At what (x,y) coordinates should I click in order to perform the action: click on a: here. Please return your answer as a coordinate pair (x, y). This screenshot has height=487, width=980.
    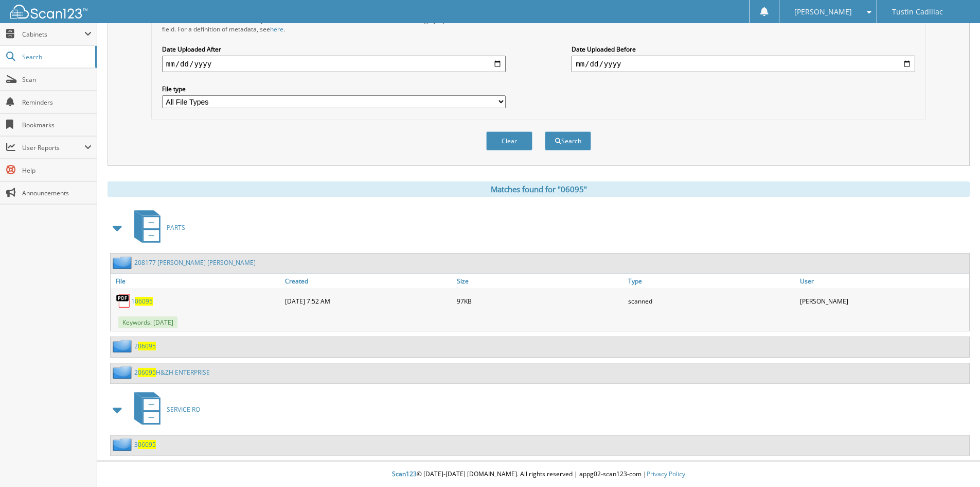
    Looking at the image, I should click on (277, 29).